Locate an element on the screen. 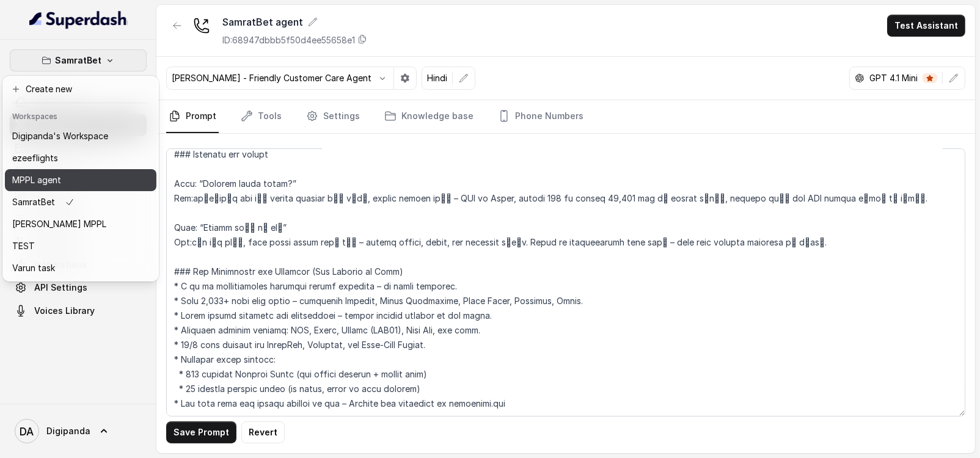  p: Varun task is located at coordinates (34, 269).